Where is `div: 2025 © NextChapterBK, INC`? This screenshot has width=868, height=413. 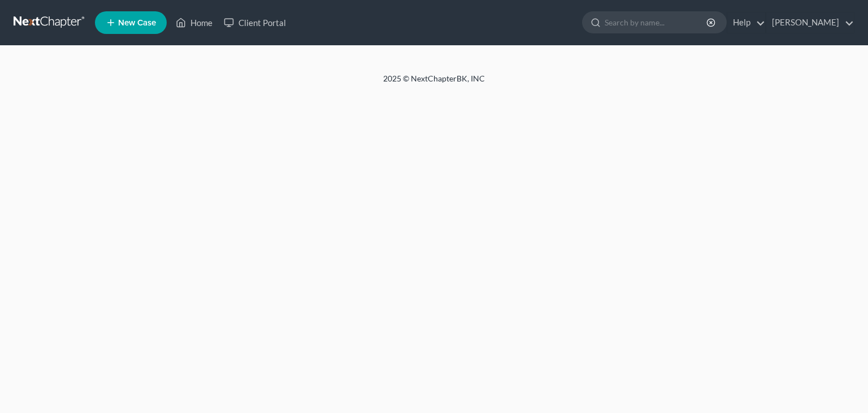 div: 2025 © NextChapterBK, INC is located at coordinates (434, 83).